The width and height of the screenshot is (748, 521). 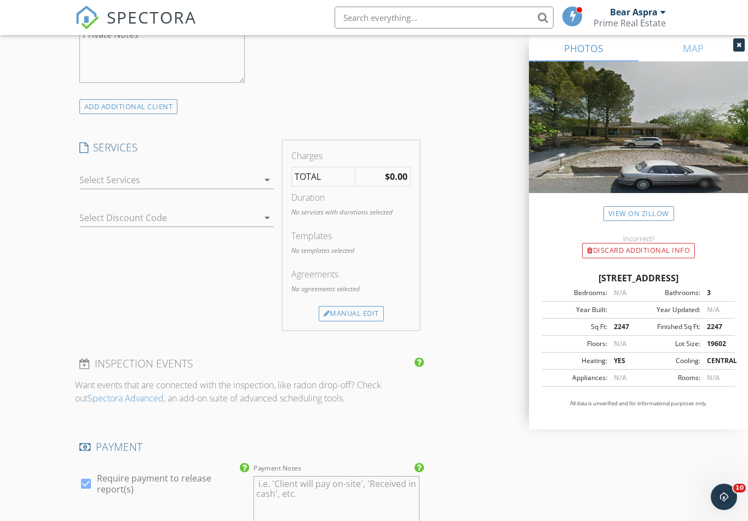 What do you see at coordinates (351, 274) in the screenshot?
I see `div: Agreements` at bounding box center [351, 274].